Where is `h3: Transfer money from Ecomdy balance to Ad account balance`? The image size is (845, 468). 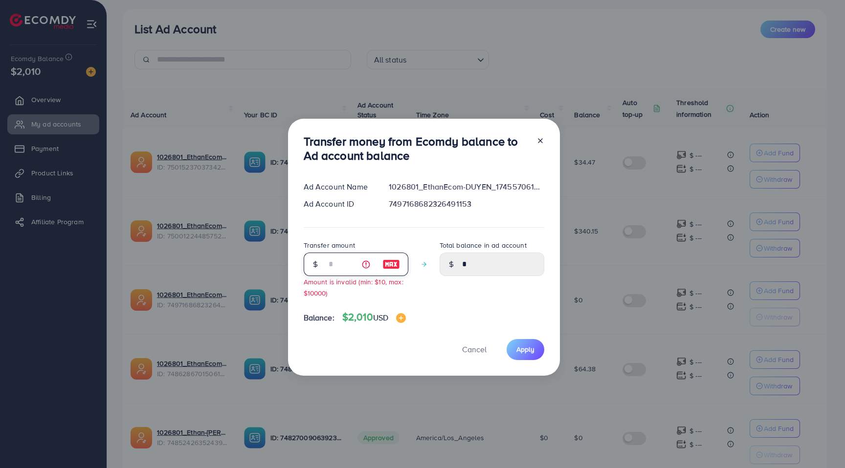
h3: Transfer money from Ecomdy balance to Ad account balance is located at coordinates (416, 149).